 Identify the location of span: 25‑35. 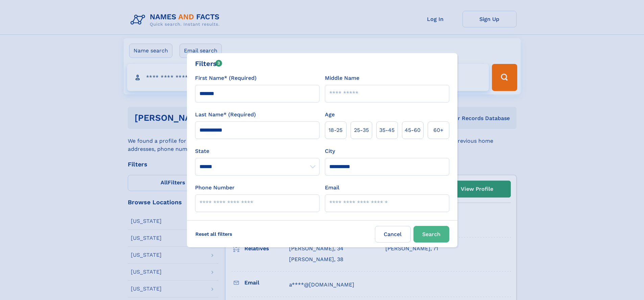
(362, 130).